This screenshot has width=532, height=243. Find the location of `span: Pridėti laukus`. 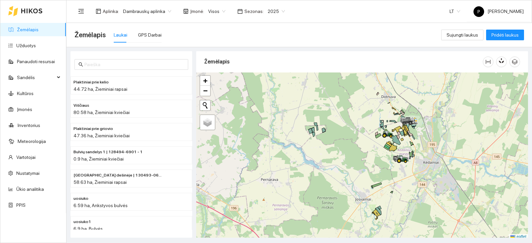

span: Pridėti laukus is located at coordinates (505, 35).